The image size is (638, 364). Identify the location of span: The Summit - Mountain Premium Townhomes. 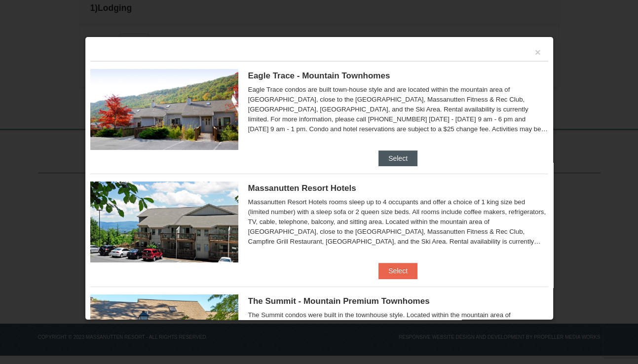
(339, 301).